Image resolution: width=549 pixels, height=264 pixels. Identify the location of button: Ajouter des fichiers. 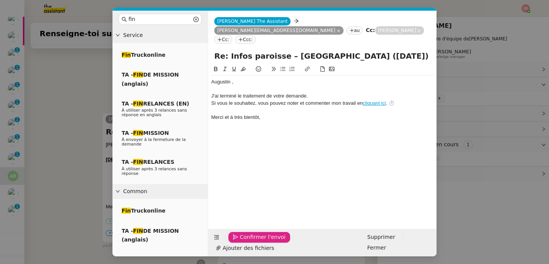
(245, 248).